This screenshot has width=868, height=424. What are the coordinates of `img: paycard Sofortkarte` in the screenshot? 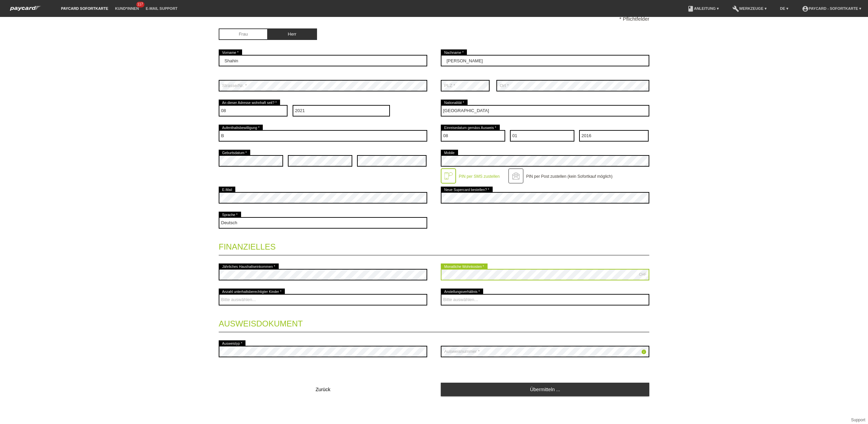 It's located at (26, 8).